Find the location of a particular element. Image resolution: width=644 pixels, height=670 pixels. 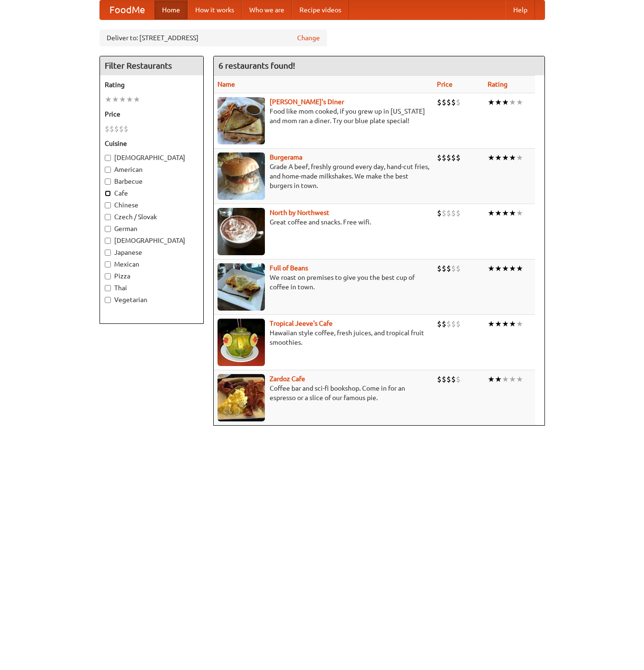

b: Zardoz Cafe is located at coordinates (287, 378).